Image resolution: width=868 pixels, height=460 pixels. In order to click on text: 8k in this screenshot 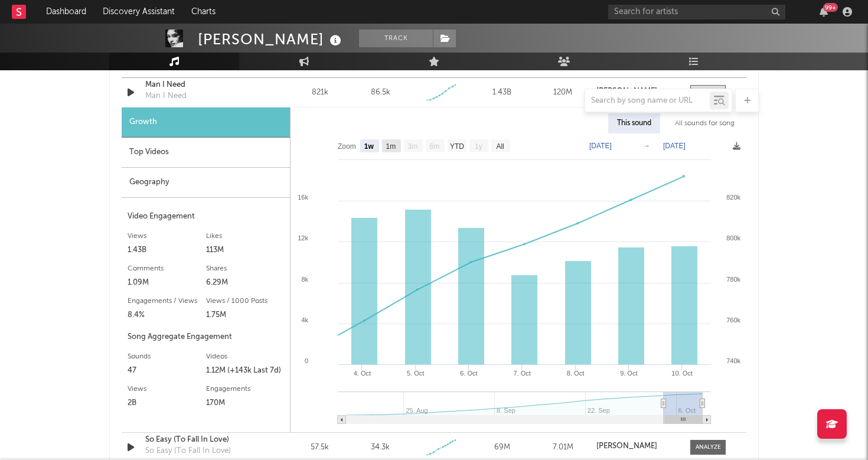, I will do `click(305, 279)`.